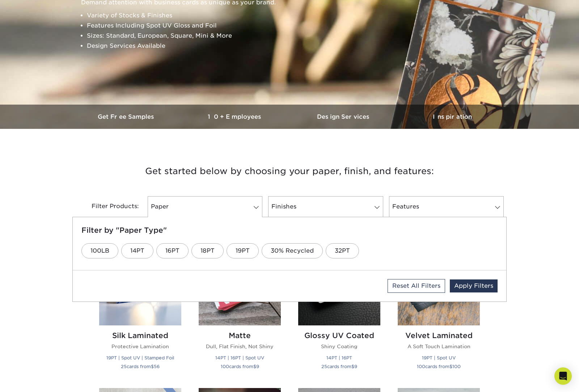 This screenshot has height=392, width=579. Describe the element at coordinates (439, 311) in the screenshot. I see `a: Velvet Laminated Business Cards Velvet Laminated A Soft Touch Lamination 19PT | Spot UV 100cards ...` at that location.